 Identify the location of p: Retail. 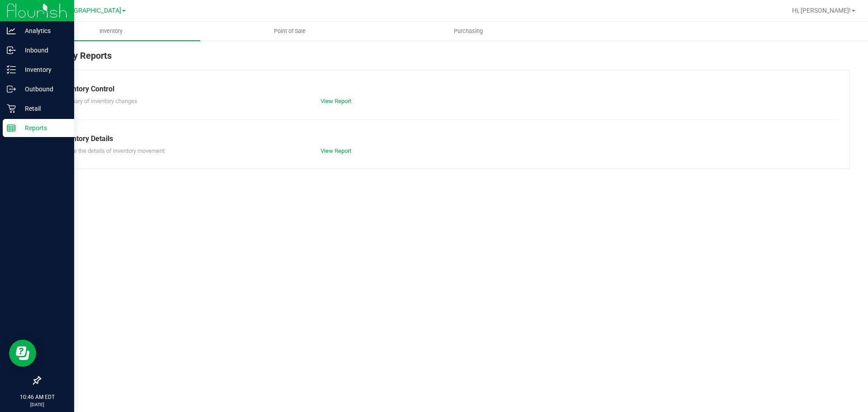
(43, 109).